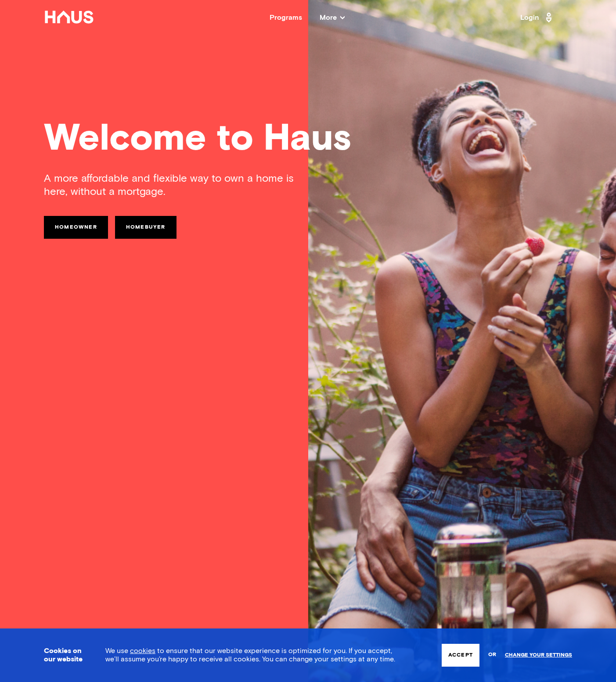 The image size is (616, 682). Describe the element at coordinates (332, 17) in the screenshot. I see `span: More` at that location.